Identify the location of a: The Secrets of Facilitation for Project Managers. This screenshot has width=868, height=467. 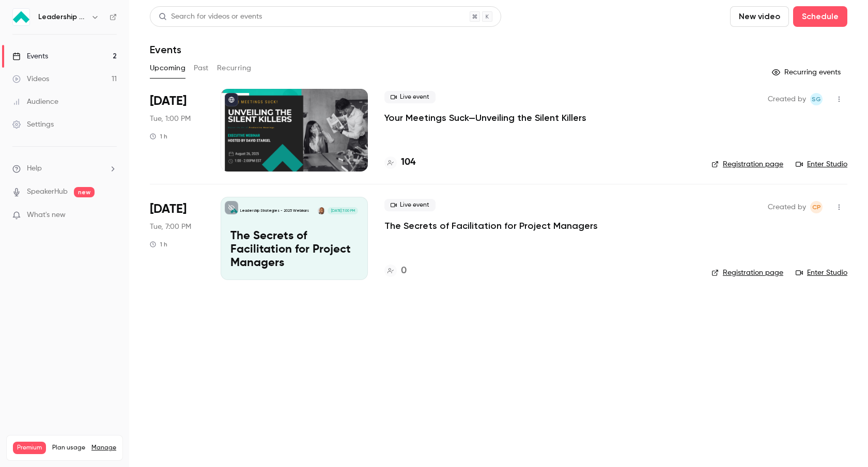
(491, 226).